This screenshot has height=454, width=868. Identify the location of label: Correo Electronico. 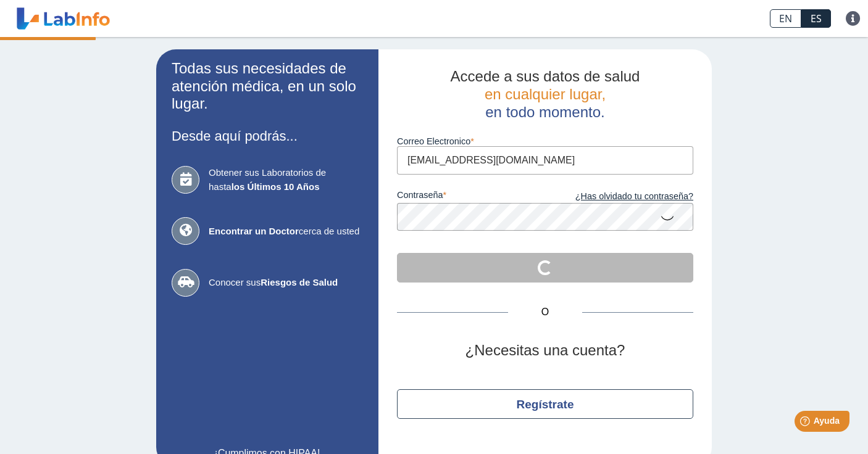
(545, 141).